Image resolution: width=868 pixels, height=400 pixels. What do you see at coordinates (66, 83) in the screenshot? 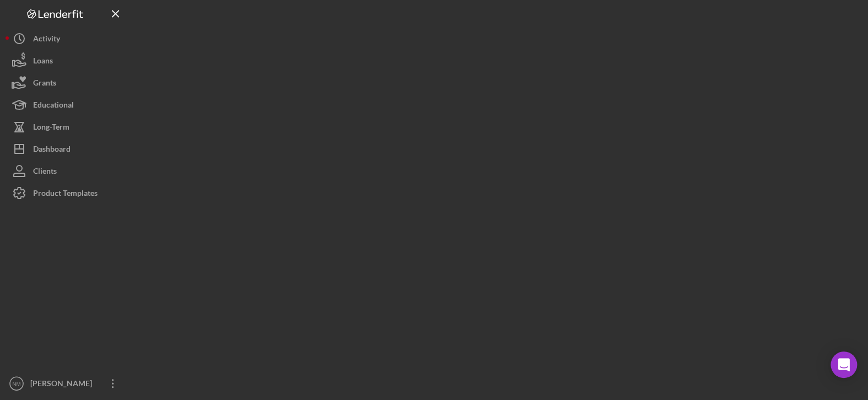
I see `a: Grants` at bounding box center [66, 83].